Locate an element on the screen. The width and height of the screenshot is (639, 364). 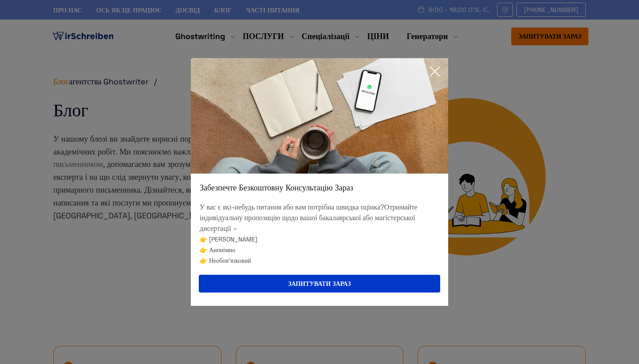
img: Вихід is located at coordinates (320, 116).